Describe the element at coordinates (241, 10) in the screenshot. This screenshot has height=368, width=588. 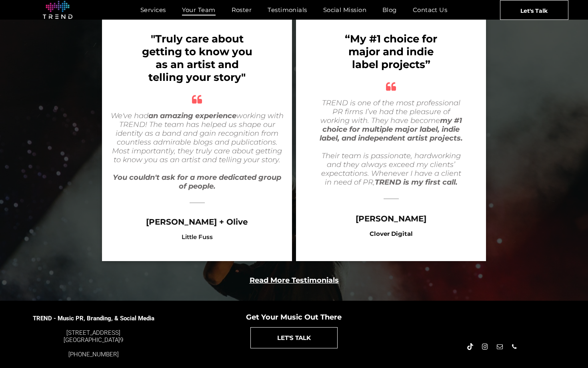
I see `a: Roster` at that location.